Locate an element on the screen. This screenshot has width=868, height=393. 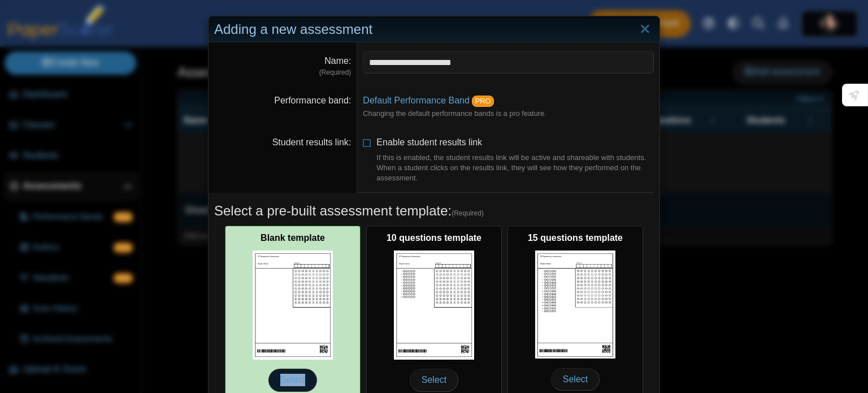
small: Changing the default performance bands is a pro feature. is located at coordinates (454, 113).